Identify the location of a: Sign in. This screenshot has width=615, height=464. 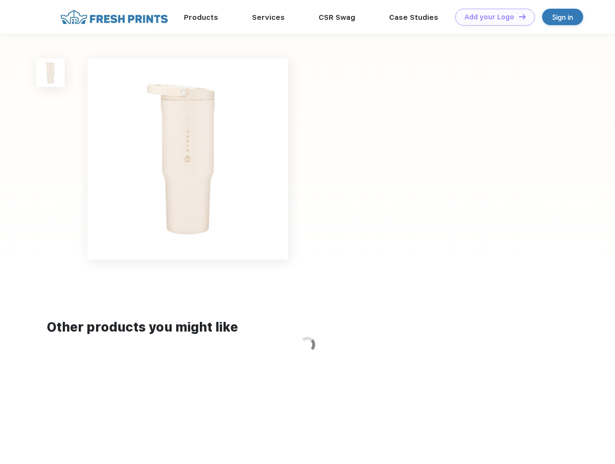
(563, 17).